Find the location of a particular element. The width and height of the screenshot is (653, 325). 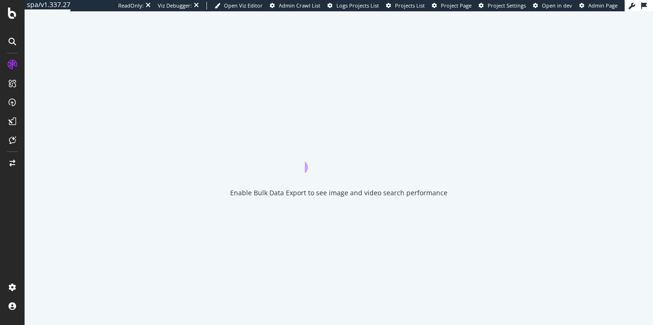

span: Logs Projects List is located at coordinates (358, 5).